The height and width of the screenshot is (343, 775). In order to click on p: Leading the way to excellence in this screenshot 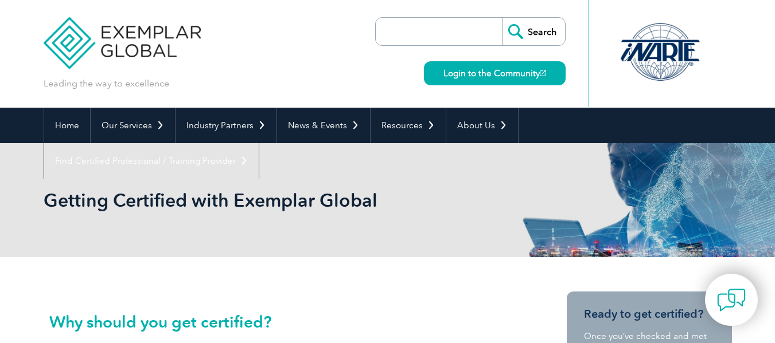, I will do `click(106, 84)`.